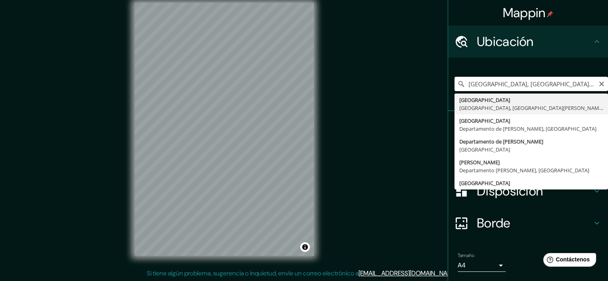 Image resolution: width=608 pixels, height=281 pixels. Describe the element at coordinates (462, 265) in the screenshot. I see `font: A4` at that location.